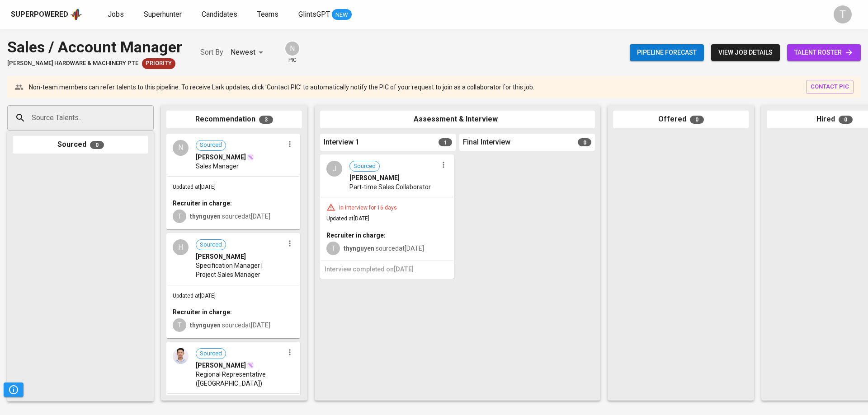 This screenshot has height=415, width=868. Describe the element at coordinates (390, 187) in the screenshot. I see `span: Part-time Sales Collaborator` at that location.